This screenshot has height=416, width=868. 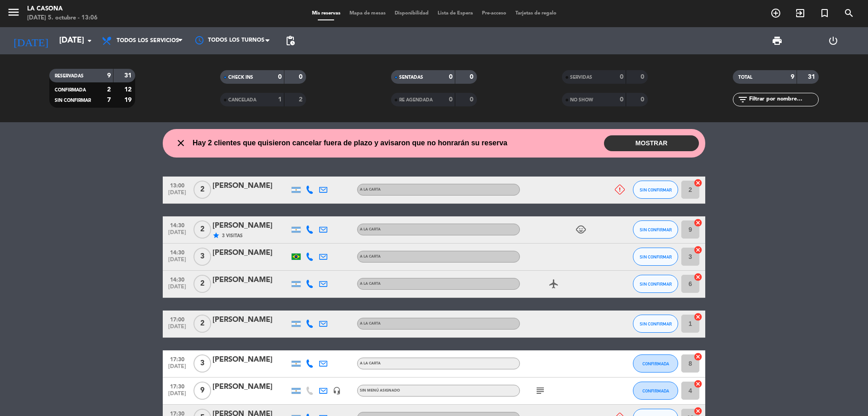 What do you see at coordinates (337, 391) in the screenshot?
I see `i: headset_mic` at bounding box center [337, 391].